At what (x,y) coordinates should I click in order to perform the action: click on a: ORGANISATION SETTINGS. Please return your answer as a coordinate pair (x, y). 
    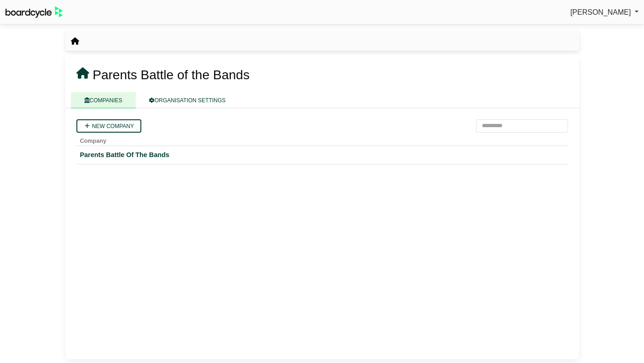
    Looking at the image, I should click on (187, 100).